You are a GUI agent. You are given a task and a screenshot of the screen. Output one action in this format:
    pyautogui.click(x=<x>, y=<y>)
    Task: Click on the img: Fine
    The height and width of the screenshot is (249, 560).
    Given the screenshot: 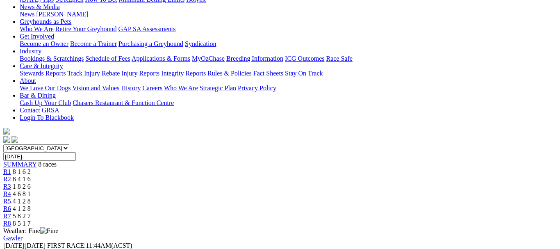 What is the action you would take?
    pyautogui.click(x=49, y=231)
    